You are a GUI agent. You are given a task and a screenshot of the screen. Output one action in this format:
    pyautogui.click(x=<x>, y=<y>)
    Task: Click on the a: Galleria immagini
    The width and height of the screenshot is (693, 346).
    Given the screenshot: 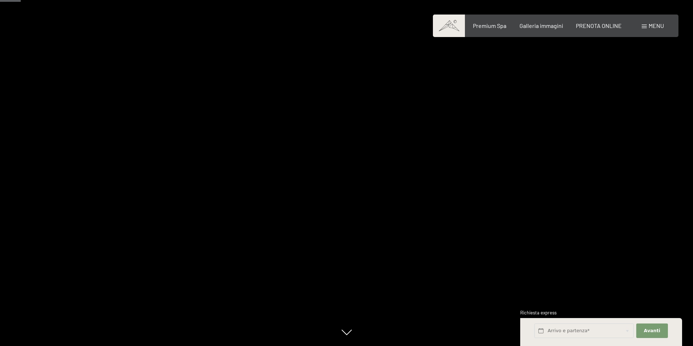 What is the action you would take?
    pyautogui.click(x=541, y=25)
    